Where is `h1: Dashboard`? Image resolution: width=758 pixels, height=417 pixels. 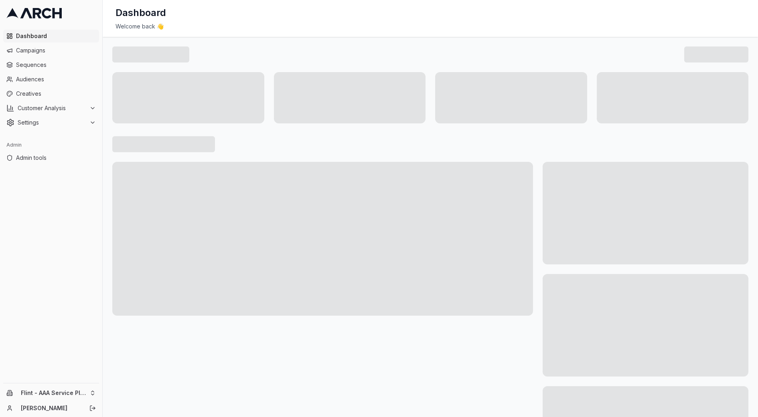 h1: Dashboard is located at coordinates (141, 13).